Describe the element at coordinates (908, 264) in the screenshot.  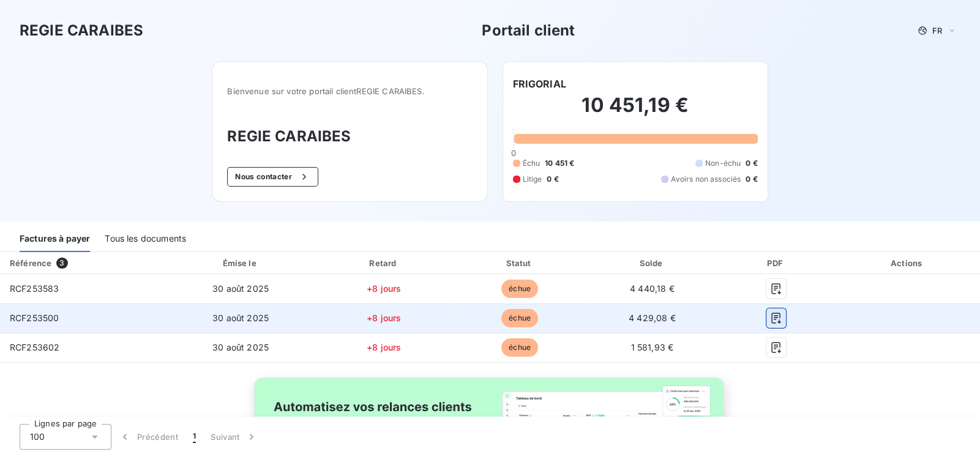
I see `div: Actions` at that location.